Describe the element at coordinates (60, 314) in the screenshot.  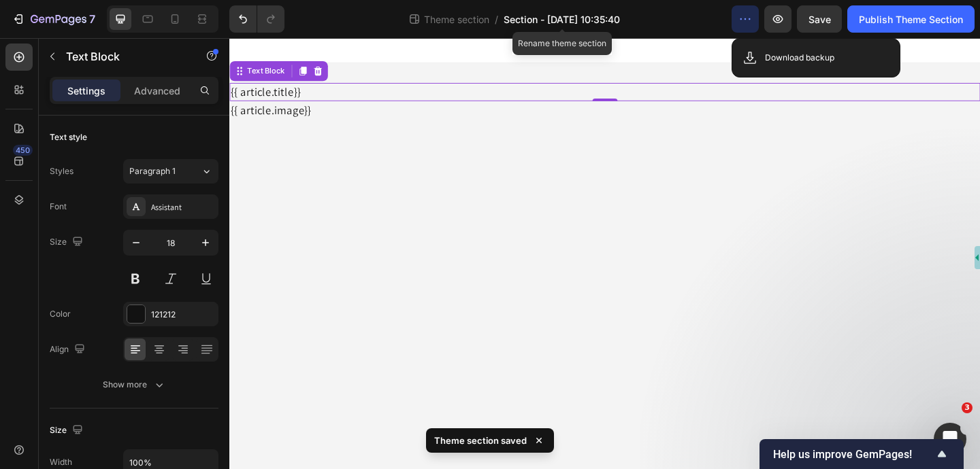
I see `div: Color` at that location.